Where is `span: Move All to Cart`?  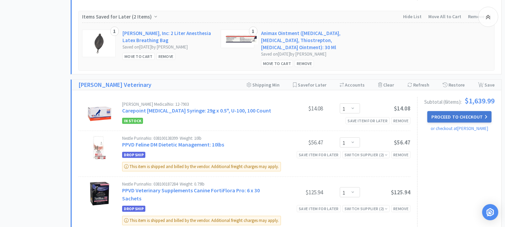 span: Move All to Cart is located at coordinates (444, 16).